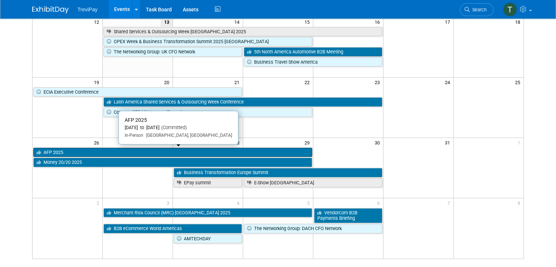 The image size is (556, 267). I want to click on a: Latin America Shared Services & Outsourcing Week Conference, so click(243, 102).